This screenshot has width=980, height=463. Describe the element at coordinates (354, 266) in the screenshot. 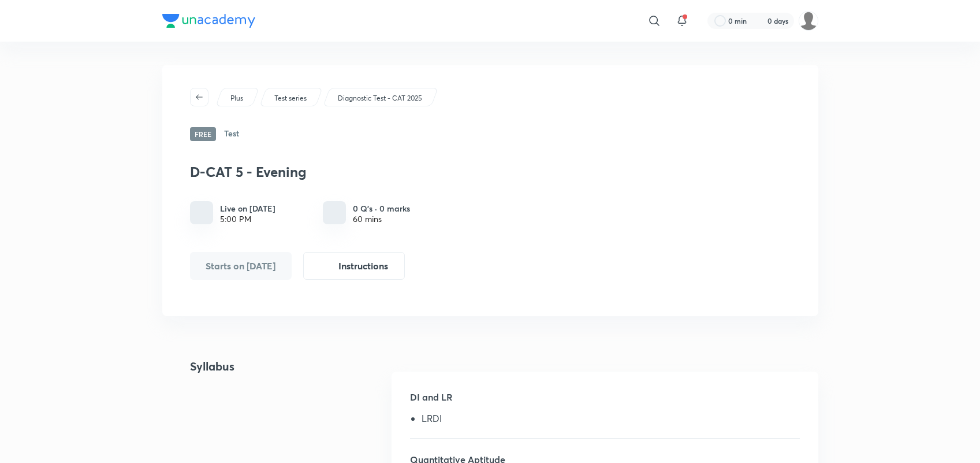

I see `button: Instructions` at that location.